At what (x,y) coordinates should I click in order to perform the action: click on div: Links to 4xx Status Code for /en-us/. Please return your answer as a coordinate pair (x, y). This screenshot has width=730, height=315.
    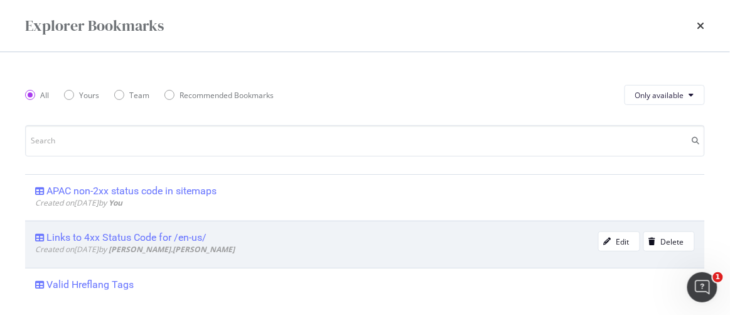
    Looking at the image, I should click on (126, 237).